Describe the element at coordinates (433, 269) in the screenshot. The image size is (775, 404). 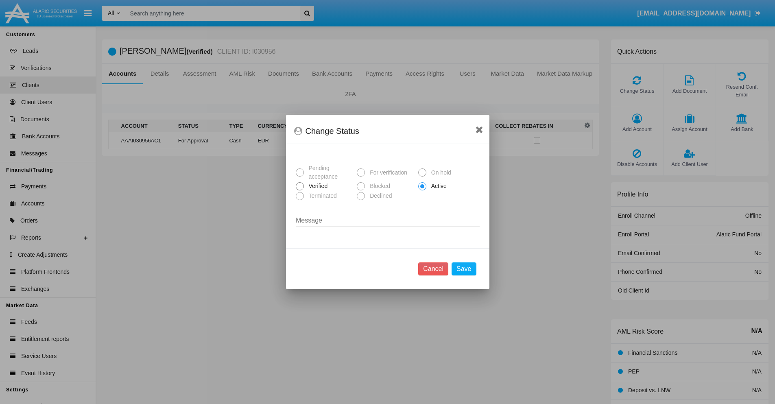
I see `button: Cancel` at that location.